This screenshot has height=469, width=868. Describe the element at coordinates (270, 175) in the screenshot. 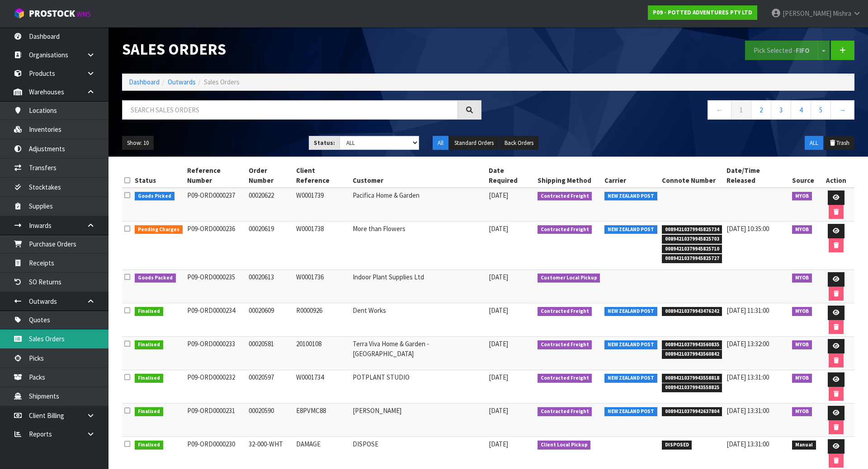

I see `th: Order Number` at that location.